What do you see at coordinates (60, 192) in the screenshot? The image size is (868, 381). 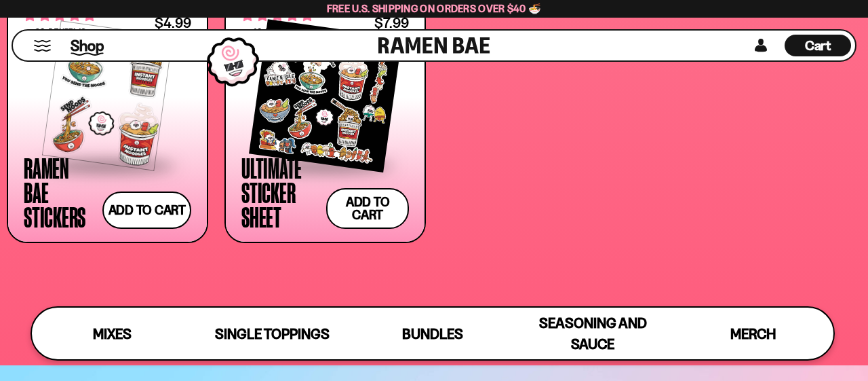 I see `div: Ramen Bae Stickers` at bounding box center [60, 192].